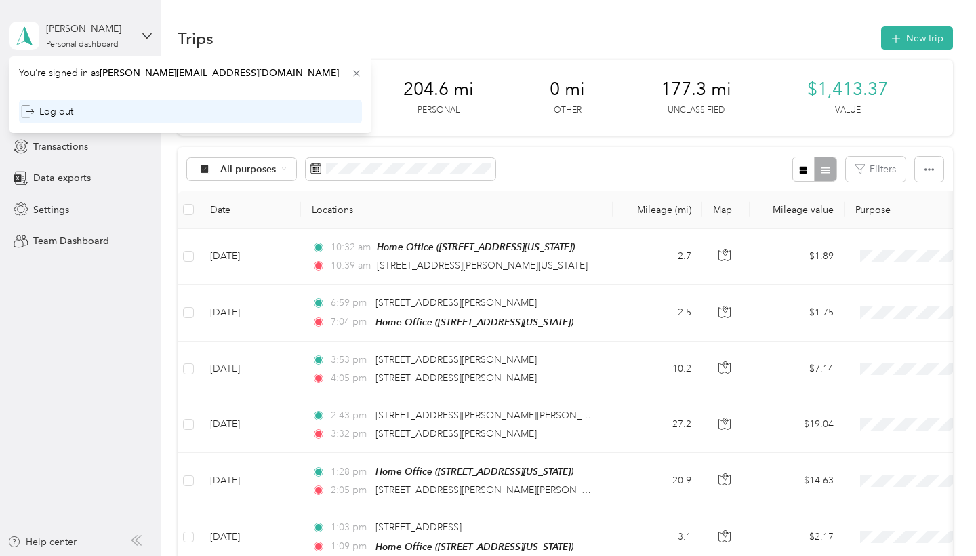  I want to click on span: 2:05 pm, so click(350, 490).